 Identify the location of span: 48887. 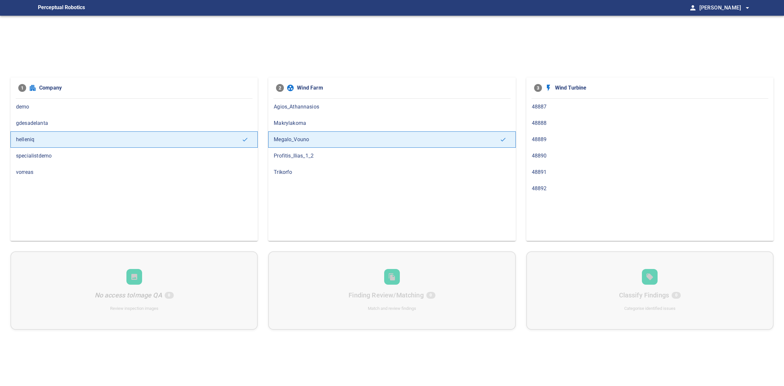
(650, 107).